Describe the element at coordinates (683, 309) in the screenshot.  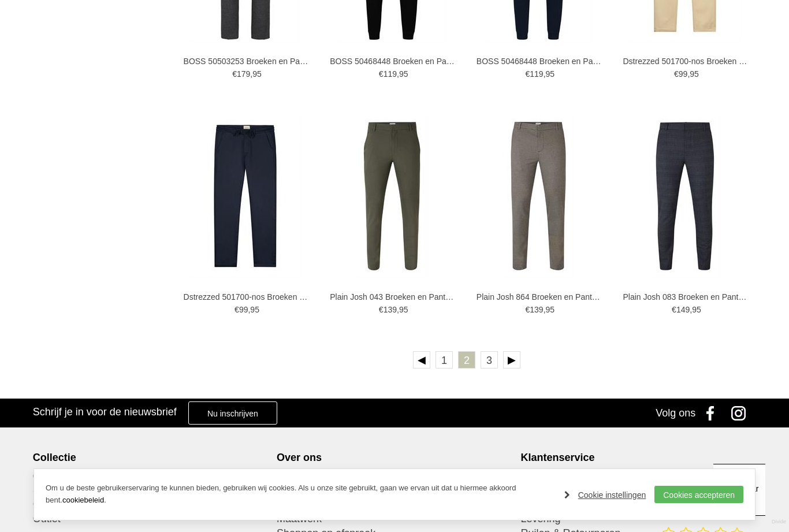
I see `span: 149` at that location.